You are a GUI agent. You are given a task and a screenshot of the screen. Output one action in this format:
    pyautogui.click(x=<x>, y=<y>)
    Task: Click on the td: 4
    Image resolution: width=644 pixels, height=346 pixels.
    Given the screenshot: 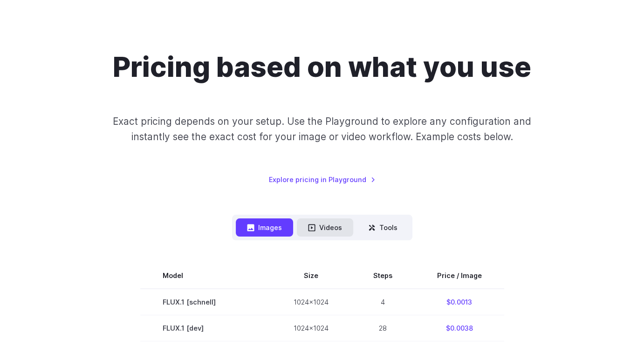 What is the action you would take?
    pyautogui.click(x=382, y=302)
    